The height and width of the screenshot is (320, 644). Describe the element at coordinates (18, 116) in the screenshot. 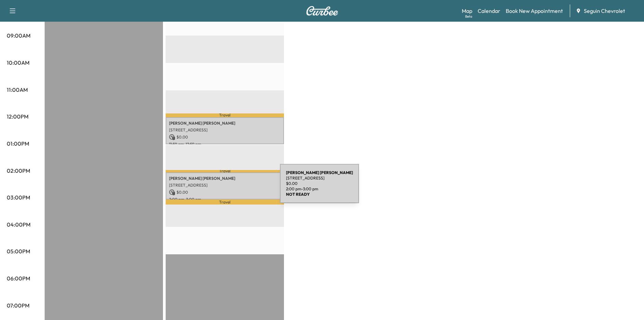

I see `p: 12:00PM` at that location.